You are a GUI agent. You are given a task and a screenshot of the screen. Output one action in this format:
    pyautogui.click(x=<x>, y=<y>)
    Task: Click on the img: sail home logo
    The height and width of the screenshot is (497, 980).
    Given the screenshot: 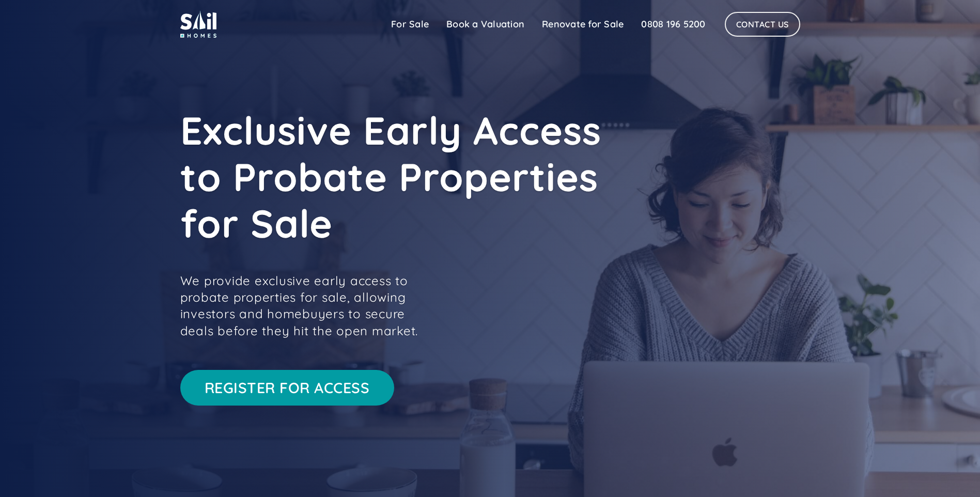 What is the action you would take?
    pyautogui.click(x=198, y=24)
    